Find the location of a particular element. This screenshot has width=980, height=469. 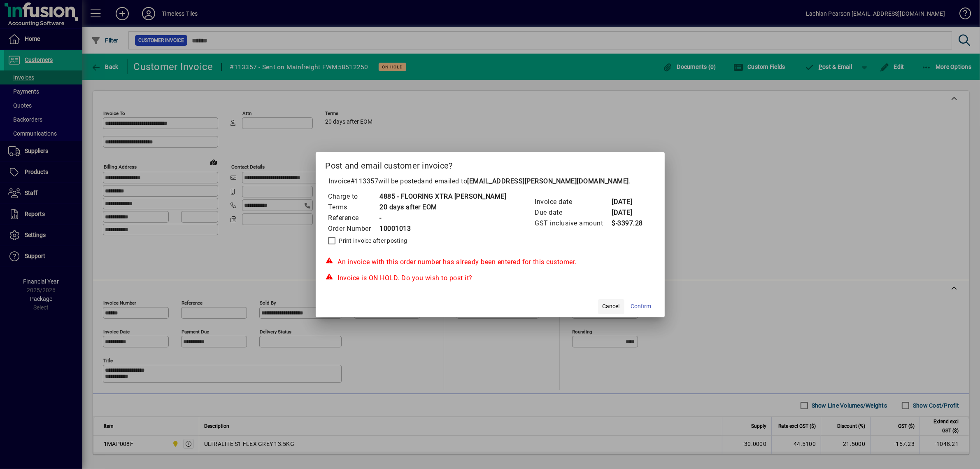

td: $-3397.28 is located at coordinates (628, 224).